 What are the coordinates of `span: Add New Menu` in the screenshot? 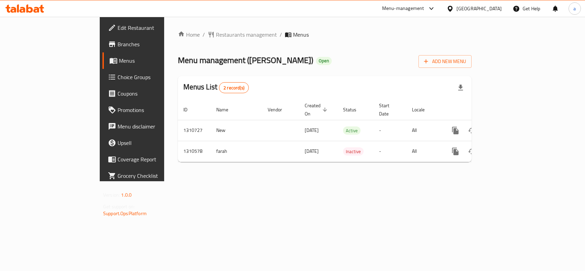 It's located at (445, 61).